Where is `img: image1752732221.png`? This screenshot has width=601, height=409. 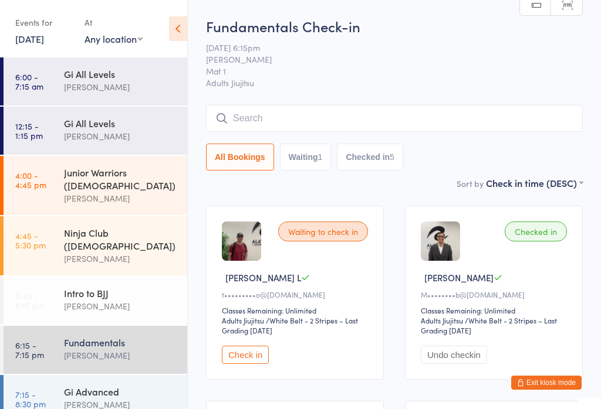 img: image1752732221.png is located at coordinates (440, 241).